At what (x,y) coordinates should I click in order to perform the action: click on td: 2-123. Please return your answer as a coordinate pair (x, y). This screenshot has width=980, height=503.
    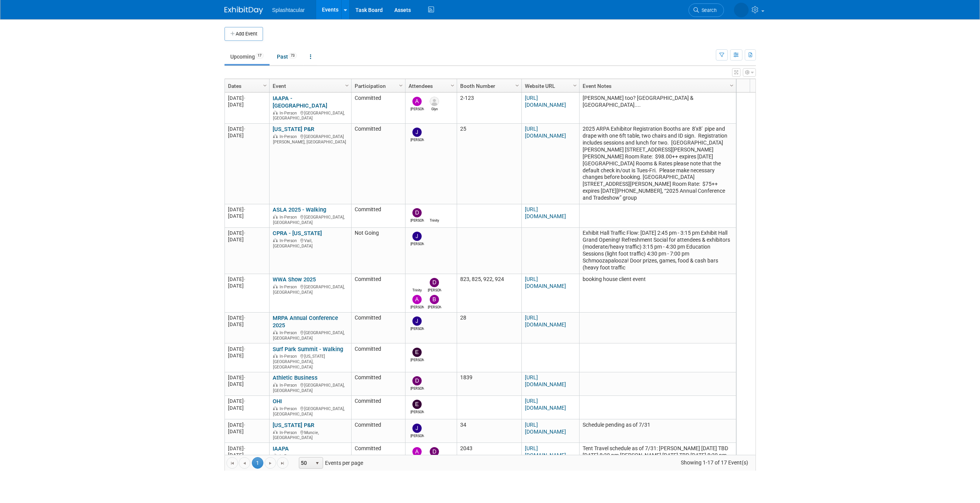
    Looking at the image, I should click on (489, 108).